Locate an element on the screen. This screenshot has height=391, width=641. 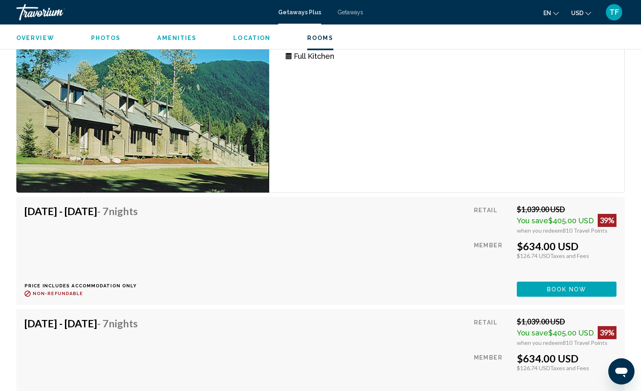
button: Rooms is located at coordinates (320, 38).